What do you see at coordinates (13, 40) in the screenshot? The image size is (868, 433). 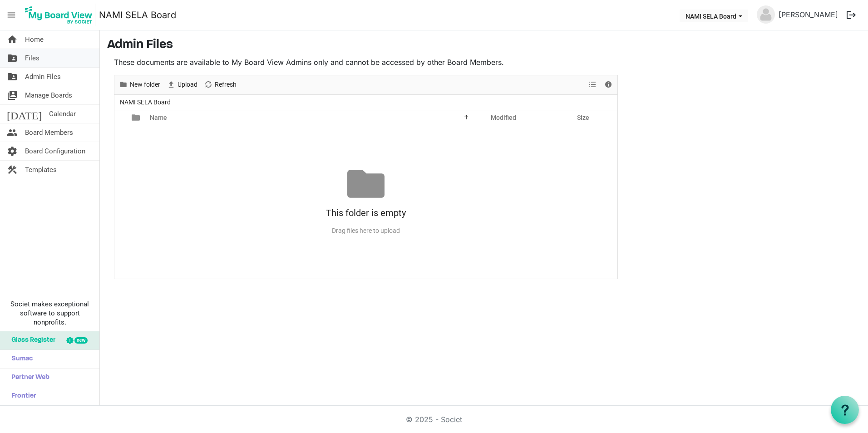 I see `span: home` at bounding box center [13, 40].